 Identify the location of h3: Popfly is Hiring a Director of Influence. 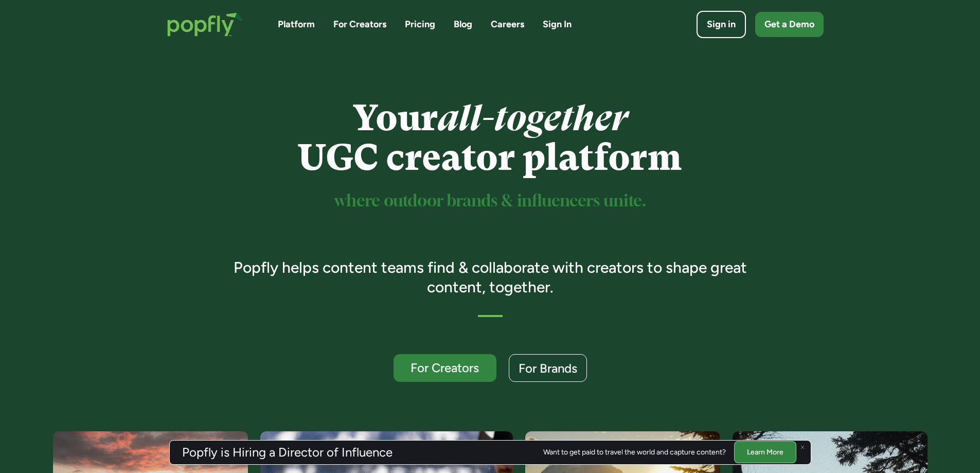
(287, 452).